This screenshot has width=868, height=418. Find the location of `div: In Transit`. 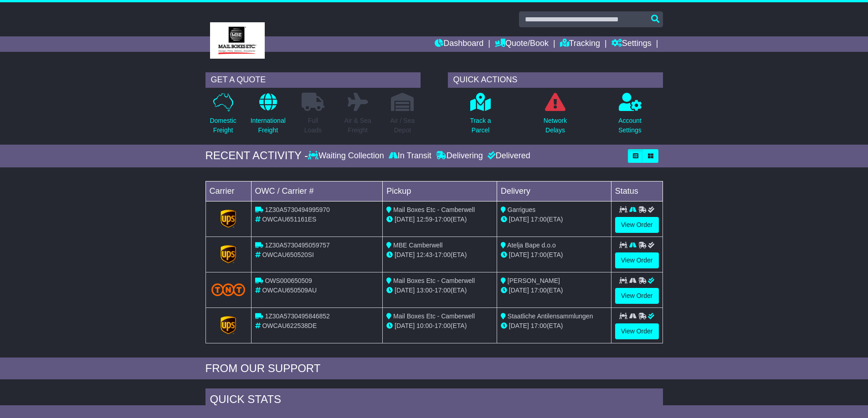

div: In Transit is located at coordinates (410, 156).